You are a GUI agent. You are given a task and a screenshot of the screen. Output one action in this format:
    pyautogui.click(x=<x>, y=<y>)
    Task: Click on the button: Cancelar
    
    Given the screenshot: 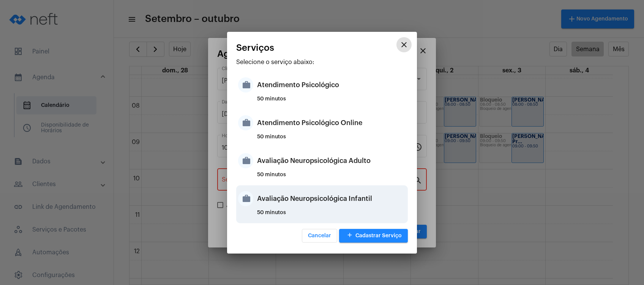 What is the action you would take?
    pyautogui.click(x=319, y=236)
    